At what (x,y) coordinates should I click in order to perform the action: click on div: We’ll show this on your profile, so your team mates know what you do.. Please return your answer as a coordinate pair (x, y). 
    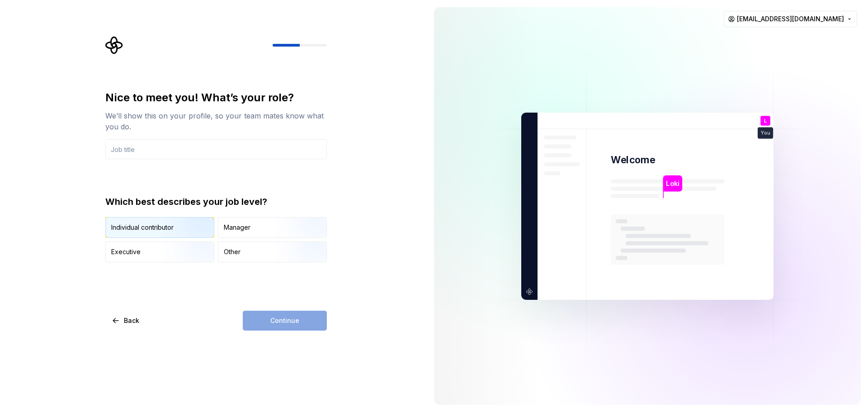
    Looking at the image, I should click on (216, 121).